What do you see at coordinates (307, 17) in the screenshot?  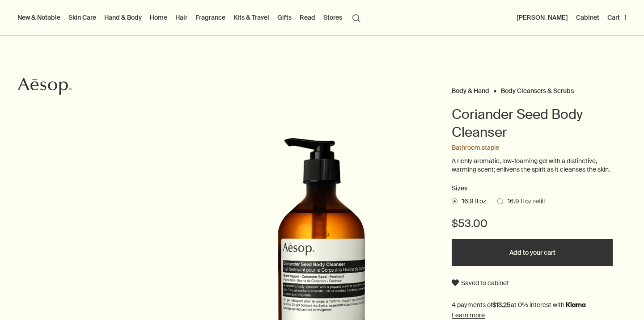 I see `a: Read` at bounding box center [307, 17].